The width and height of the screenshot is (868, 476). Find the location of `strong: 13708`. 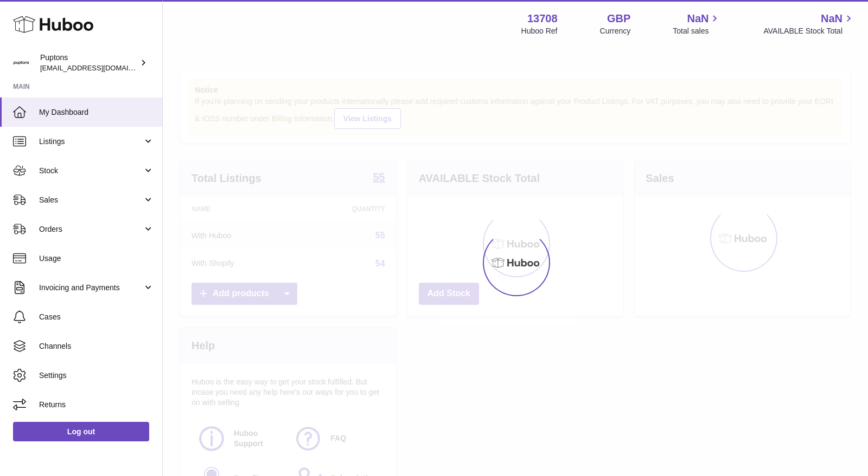

strong: 13708 is located at coordinates (543, 19).